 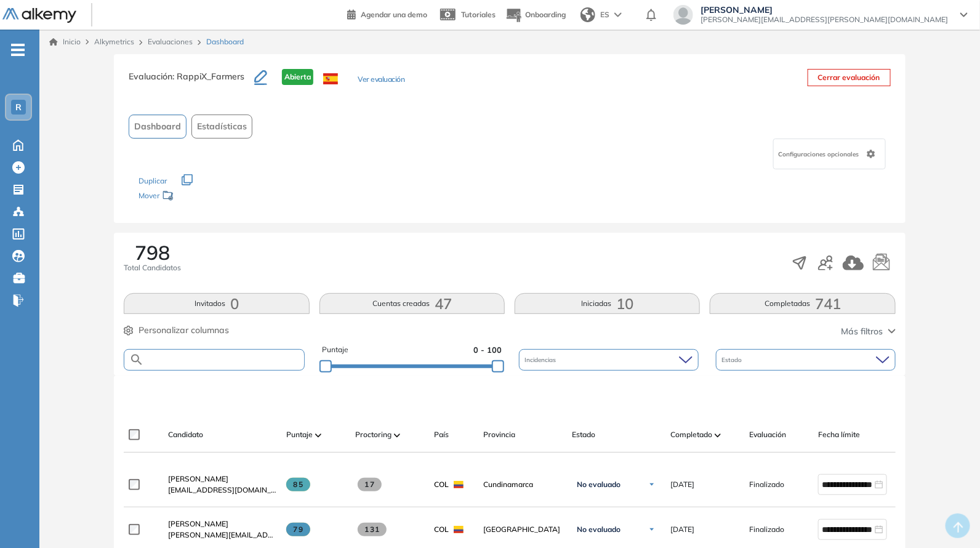 What do you see at coordinates (607, 304) in the screenshot?
I see `button: Iniciadas10` at bounding box center [607, 304].